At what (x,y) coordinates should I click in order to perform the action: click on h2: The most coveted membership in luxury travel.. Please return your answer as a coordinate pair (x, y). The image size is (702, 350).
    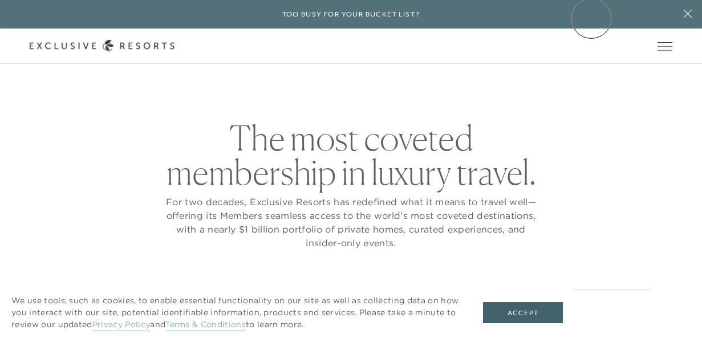
    Looking at the image, I should click on (351, 155).